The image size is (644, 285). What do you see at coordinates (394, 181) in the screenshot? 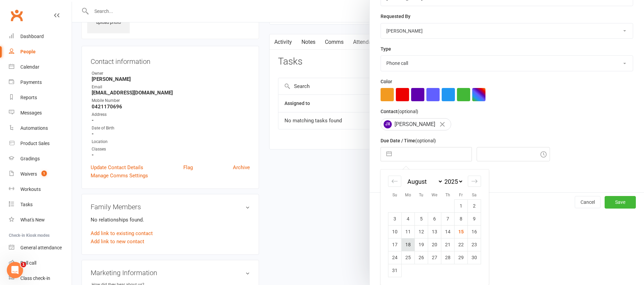
I see `div: Move backward to switch to the previous month.` at bounding box center [394, 181].